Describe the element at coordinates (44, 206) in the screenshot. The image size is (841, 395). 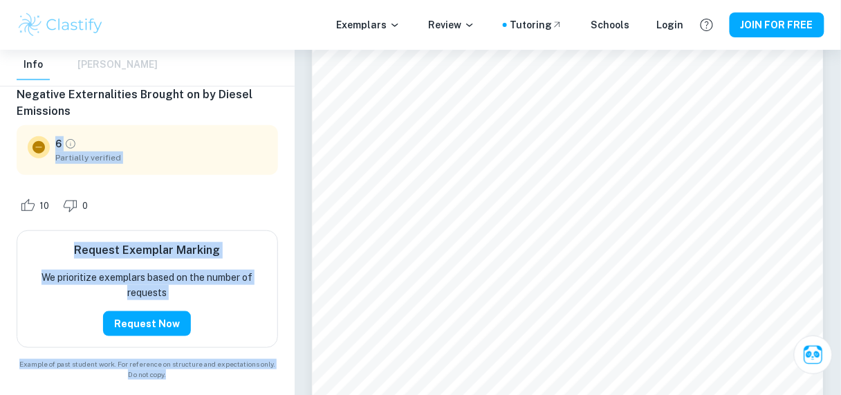
I see `span: 10` at that location.